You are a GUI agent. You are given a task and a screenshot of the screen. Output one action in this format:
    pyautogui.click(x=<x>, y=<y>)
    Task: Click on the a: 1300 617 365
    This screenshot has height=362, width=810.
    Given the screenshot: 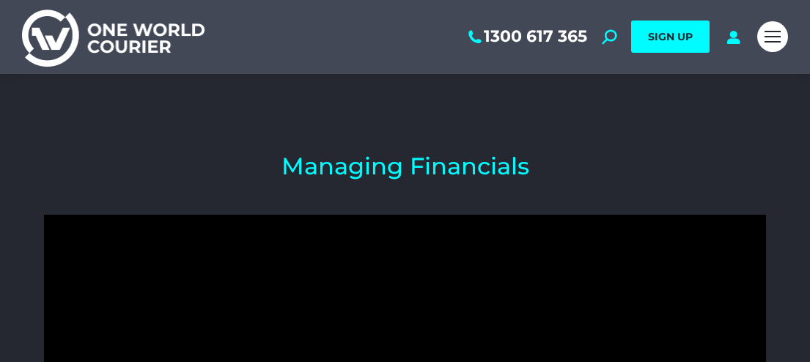 What is the action you would take?
    pyautogui.click(x=527, y=37)
    